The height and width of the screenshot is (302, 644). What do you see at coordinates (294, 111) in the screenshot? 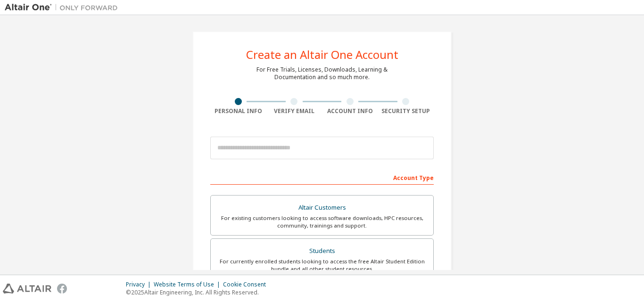
I see `div: Verify Email` at bounding box center [294, 111].